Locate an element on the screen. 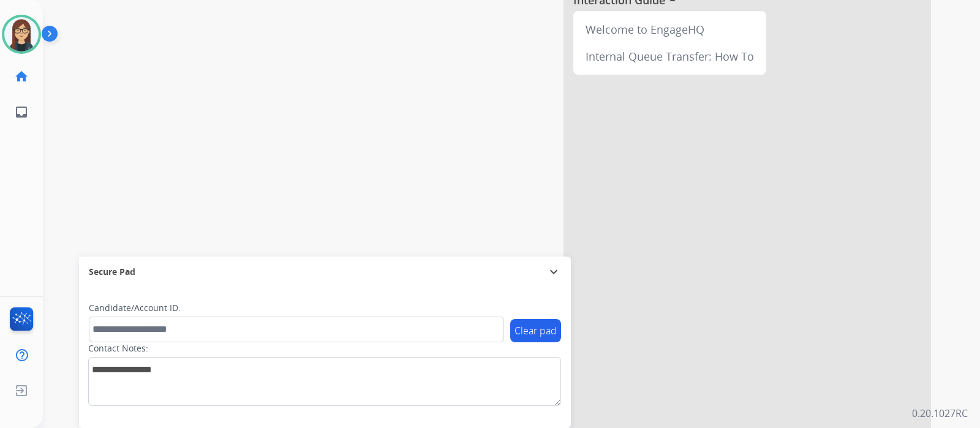 Image resolution: width=980 pixels, height=428 pixels. mat-icon: home is located at coordinates (21, 77).